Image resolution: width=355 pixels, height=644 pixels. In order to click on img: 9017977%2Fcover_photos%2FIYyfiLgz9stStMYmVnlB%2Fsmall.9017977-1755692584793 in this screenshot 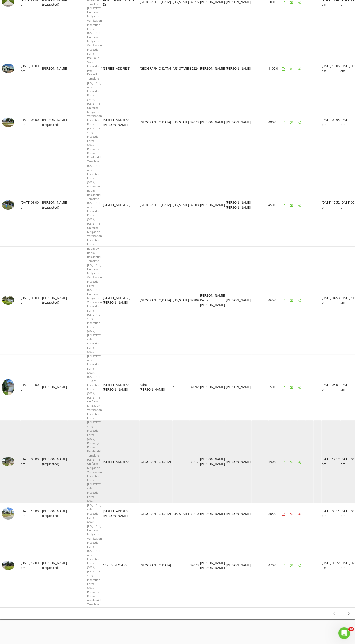, I will do `click(8, 68)`.